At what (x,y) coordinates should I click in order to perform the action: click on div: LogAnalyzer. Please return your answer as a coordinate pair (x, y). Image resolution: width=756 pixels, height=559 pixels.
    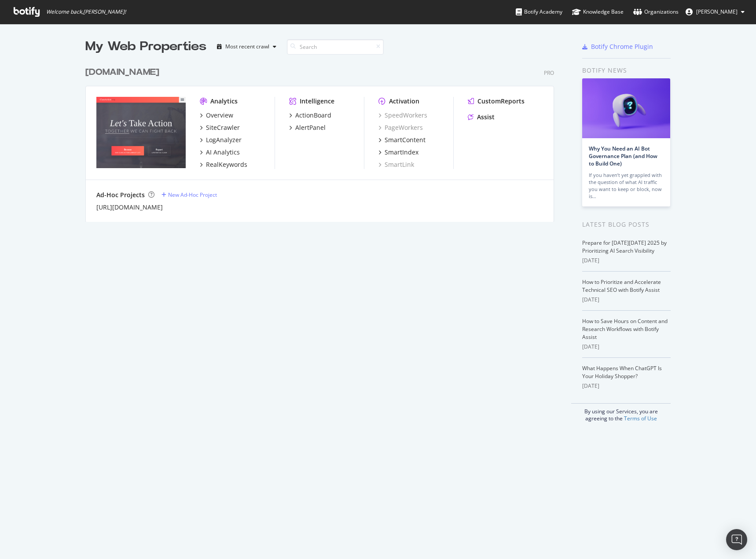
    Looking at the image, I should click on (224, 140).